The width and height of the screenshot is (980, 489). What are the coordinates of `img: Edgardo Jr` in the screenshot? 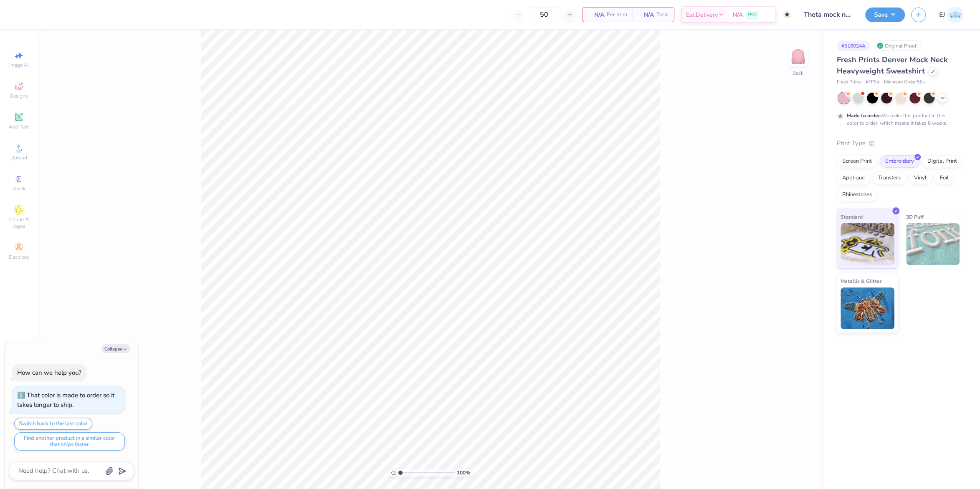 It's located at (954, 14).